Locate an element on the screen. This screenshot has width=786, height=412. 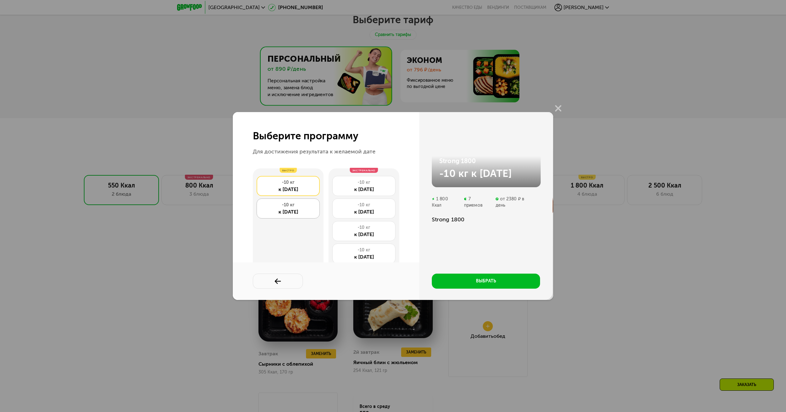
div: экстремально is located at coordinates (364, 170).